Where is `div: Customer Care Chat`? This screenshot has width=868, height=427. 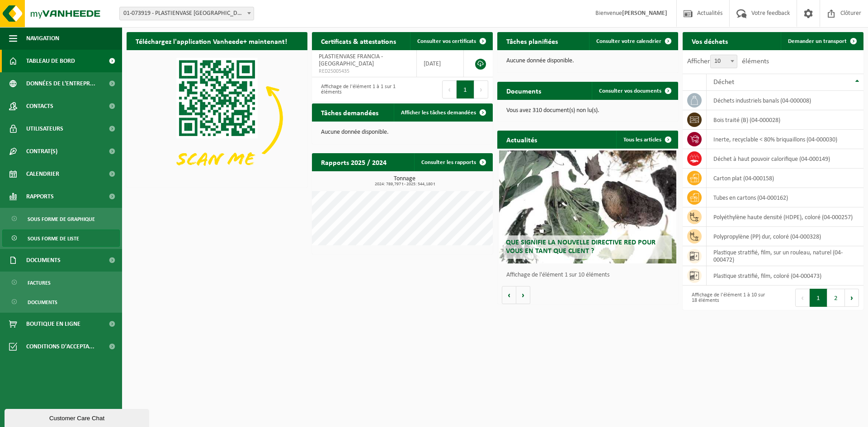
div: Customer Care Chat is located at coordinates (72, 11).